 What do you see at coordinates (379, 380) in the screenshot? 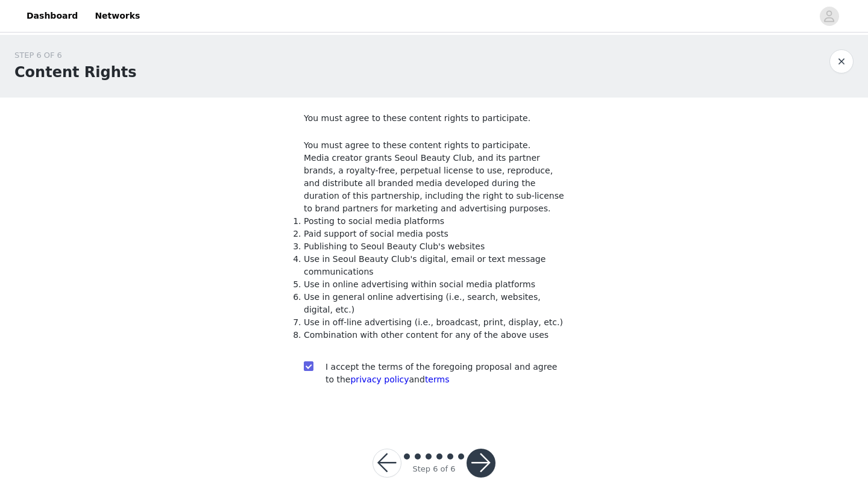
I see `a: privacy policy` at bounding box center [379, 380].